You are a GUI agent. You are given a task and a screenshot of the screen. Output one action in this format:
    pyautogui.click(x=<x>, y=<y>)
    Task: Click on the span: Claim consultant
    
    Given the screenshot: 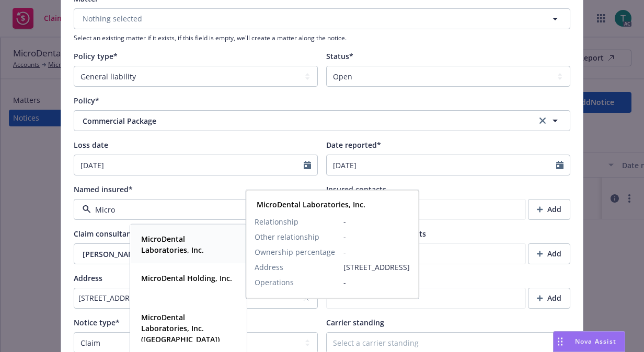 What is the action you would take?
    pyautogui.click(x=104, y=234)
    